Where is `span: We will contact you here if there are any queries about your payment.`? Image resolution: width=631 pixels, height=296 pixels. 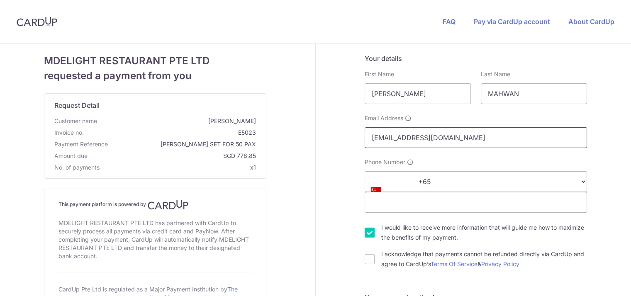
span: We will contact you here if there are any queries about your payment. is located at coordinates (410, 162).